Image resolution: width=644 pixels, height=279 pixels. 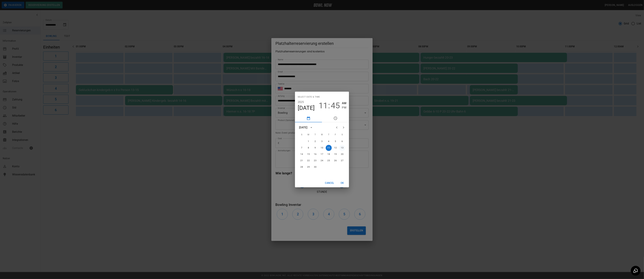 I want to click on button: 13, so click(x=343, y=148).